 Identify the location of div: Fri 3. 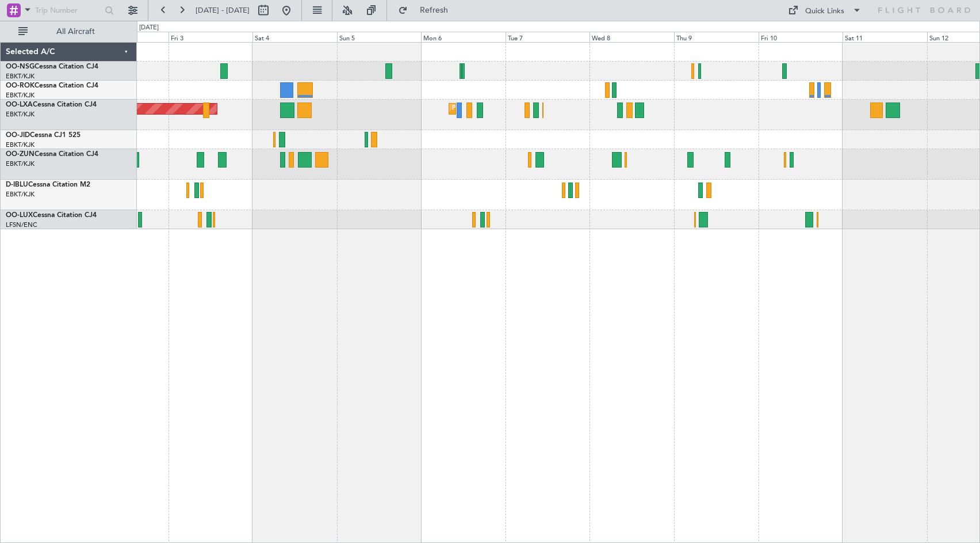
(211, 37).